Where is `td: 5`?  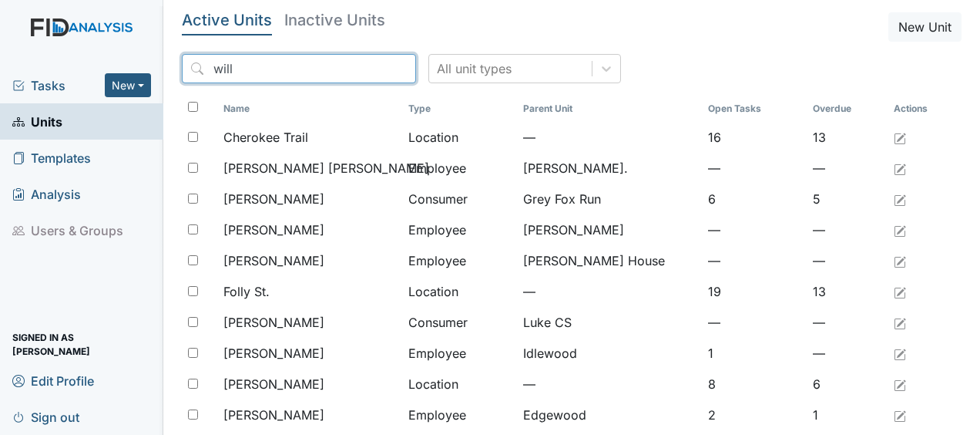
td: 5 is located at coordinates (848, 199).